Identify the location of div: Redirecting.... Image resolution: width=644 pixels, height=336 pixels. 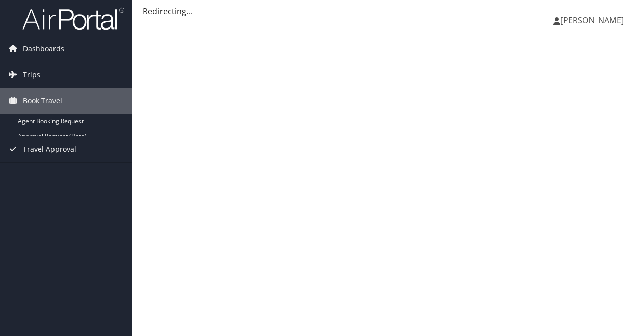
(388, 11).